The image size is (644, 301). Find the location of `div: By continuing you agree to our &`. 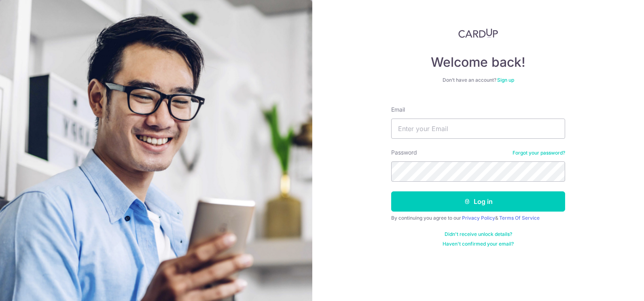

div: By continuing you agree to our & is located at coordinates (479, 218).